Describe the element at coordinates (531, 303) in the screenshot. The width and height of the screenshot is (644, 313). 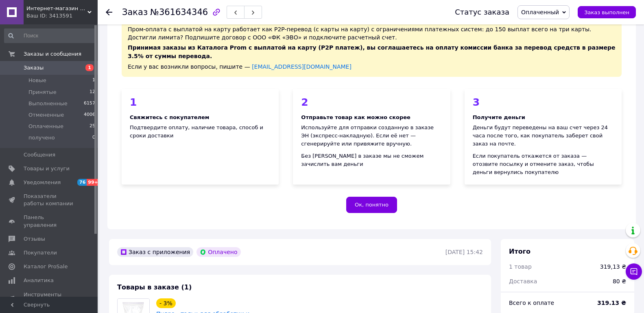
I see `span: Всего к оплате` at that location.